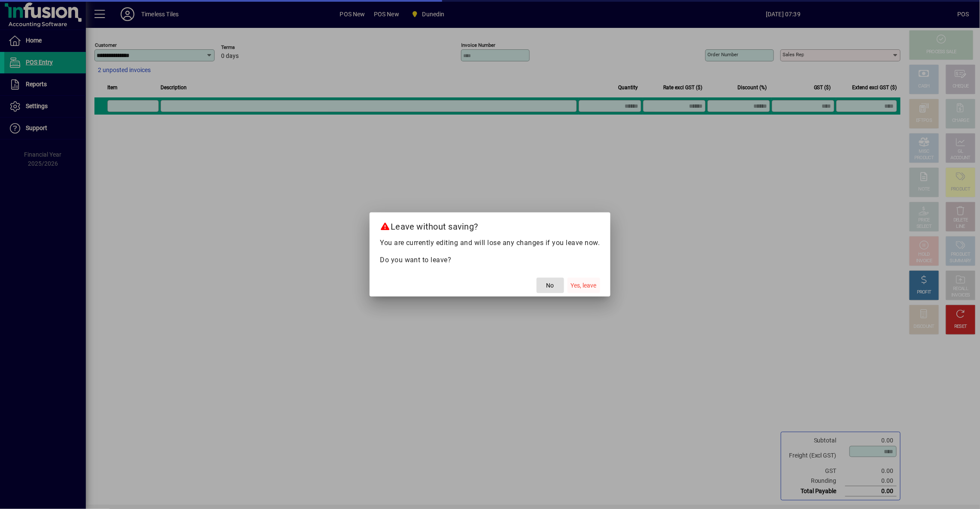 This screenshot has height=509, width=980. What do you see at coordinates (490, 243) in the screenshot?
I see `p: You are currently editing and will lose any changes if you leave now.` at bounding box center [490, 243].